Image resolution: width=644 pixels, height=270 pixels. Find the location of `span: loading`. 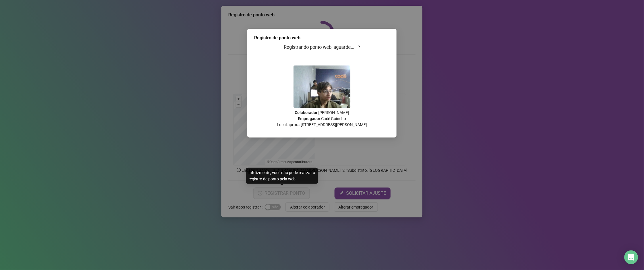

span: loading is located at coordinates (358, 47).